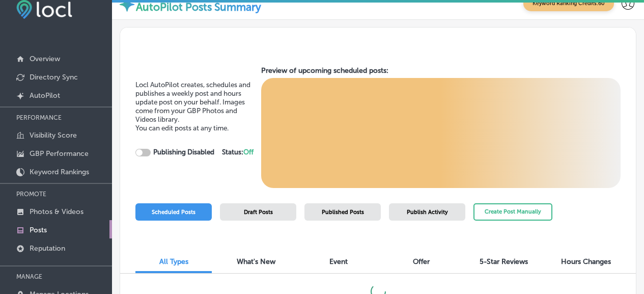 The image size is (644, 294). I want to click on button: Create Post Manually, so click(512, 212).